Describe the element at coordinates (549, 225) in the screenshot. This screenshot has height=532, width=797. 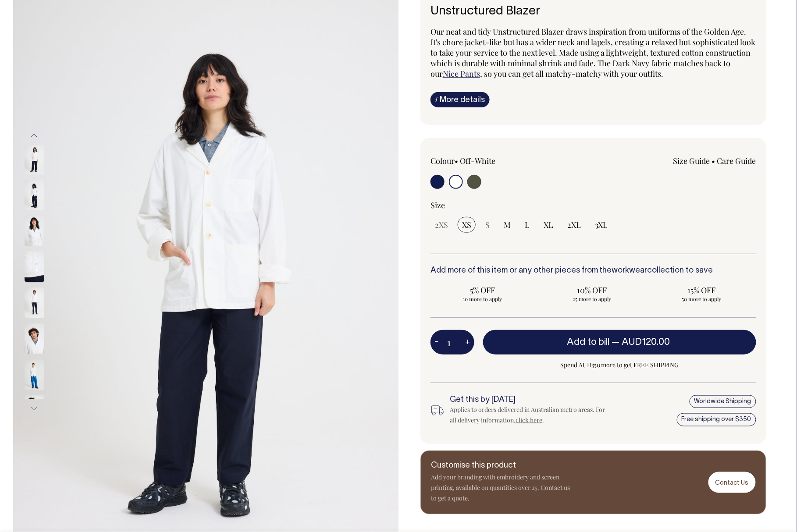
I see `span: XL` at that location.